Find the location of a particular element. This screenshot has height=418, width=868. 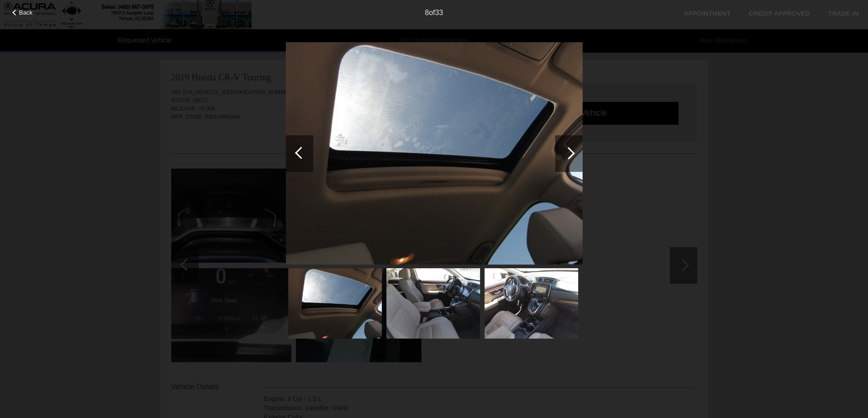

span: 33 is located at coordinates (439, 12).